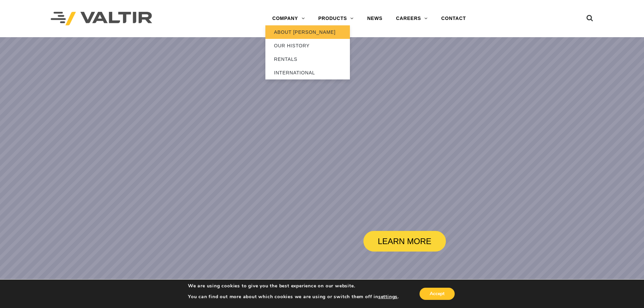 Image resolution: width=644 pixels, height=308 pixels. What do you see at coordinates (101, 18) in the screenshot?
I see `img: Valtir` at bounding box center [101, 18].